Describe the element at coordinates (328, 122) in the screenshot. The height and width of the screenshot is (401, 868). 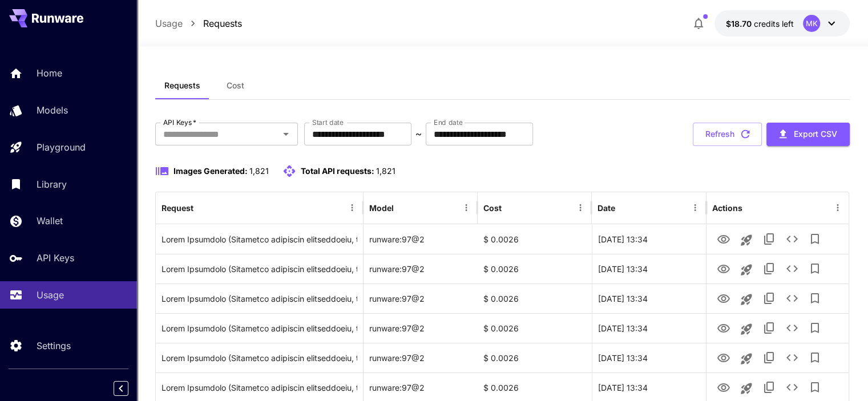
I see `label: Start date` at that location.